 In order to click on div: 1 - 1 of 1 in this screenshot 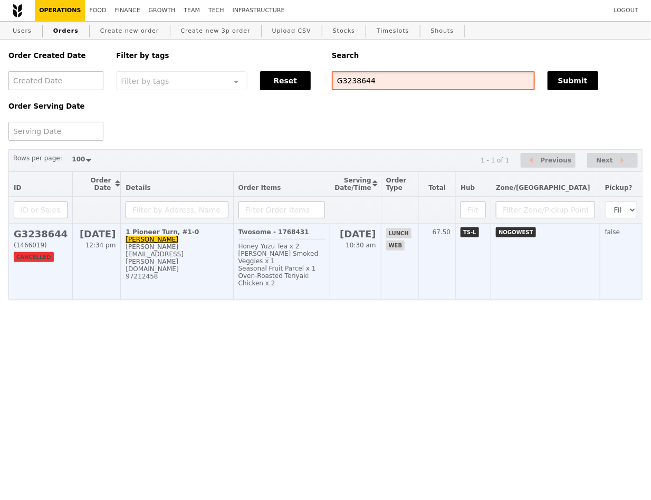, I will do `click(495, 160)`.